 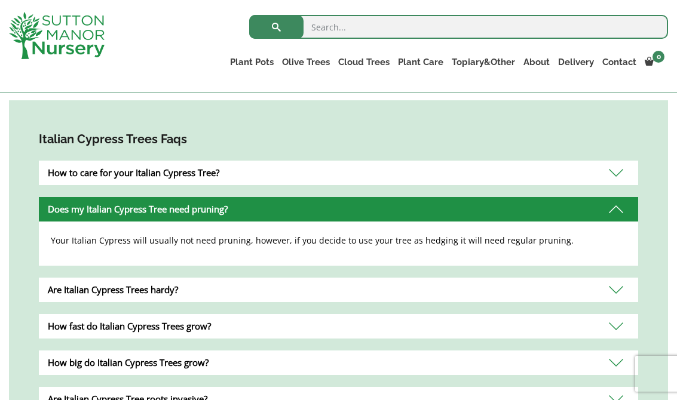 I want to click on h4: Italian Cypress Trees Faqs, so click(x=338, y=139).